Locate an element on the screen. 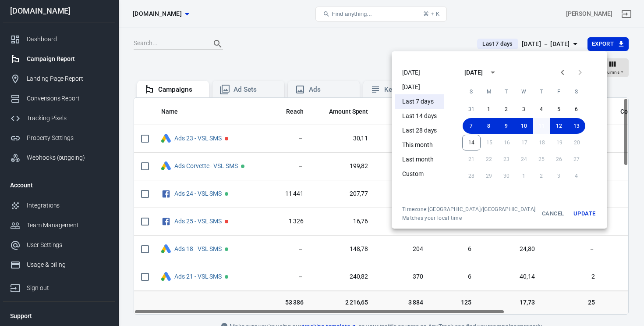 This screenshot has width=644, height=326. li: Last 14 days is located at coordinates (419, 116).